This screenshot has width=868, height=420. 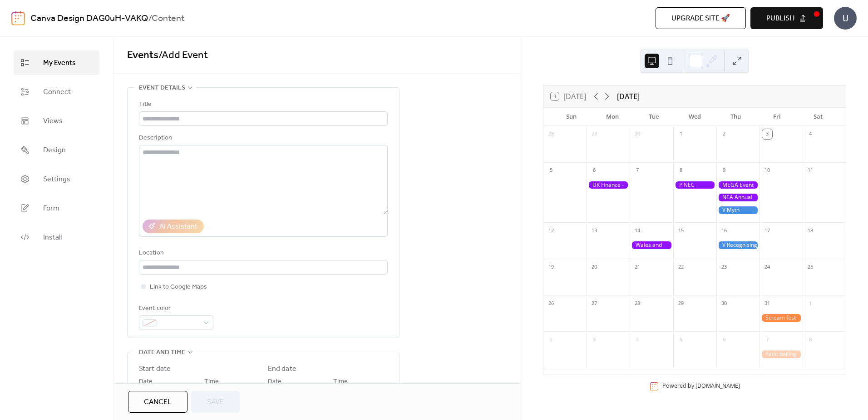 What do you see at coordinates (168, 19) in the screenshot?
I see `b: Content` at bounding box center [168, 19].